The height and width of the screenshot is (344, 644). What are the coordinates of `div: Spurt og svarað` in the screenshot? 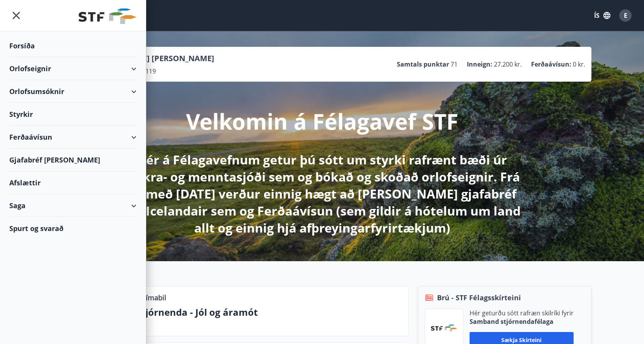 It's located at (73, 228).